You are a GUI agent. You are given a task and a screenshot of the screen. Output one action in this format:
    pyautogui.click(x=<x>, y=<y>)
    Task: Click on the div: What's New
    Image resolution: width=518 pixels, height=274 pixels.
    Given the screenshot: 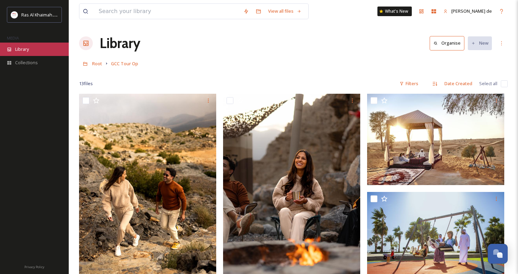 What is the action you would take?
    pyautogui.click(x=394, y=11)
    